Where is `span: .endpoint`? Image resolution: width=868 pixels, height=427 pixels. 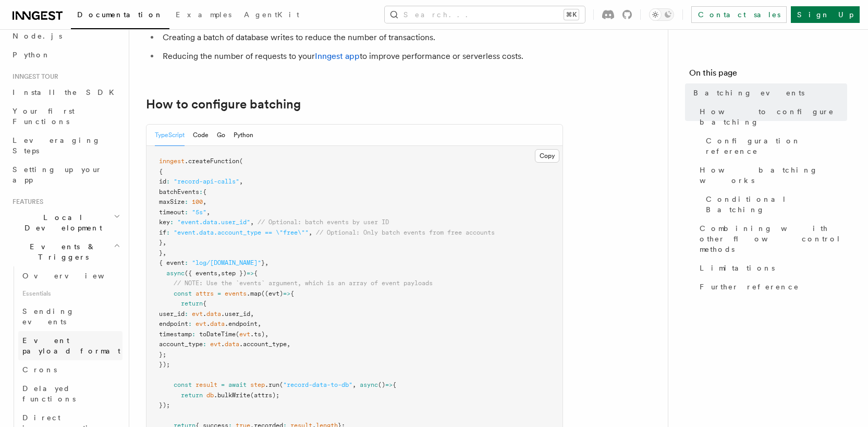
span: .endpoint is located at coordinates (241, 324).